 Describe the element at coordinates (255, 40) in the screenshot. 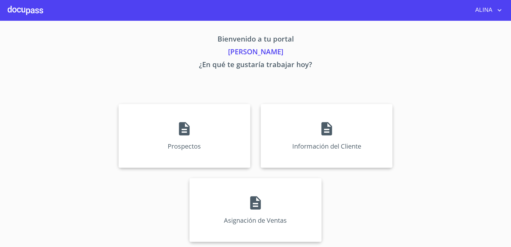

I see `p: Bienvenido a tu portal` at that location.